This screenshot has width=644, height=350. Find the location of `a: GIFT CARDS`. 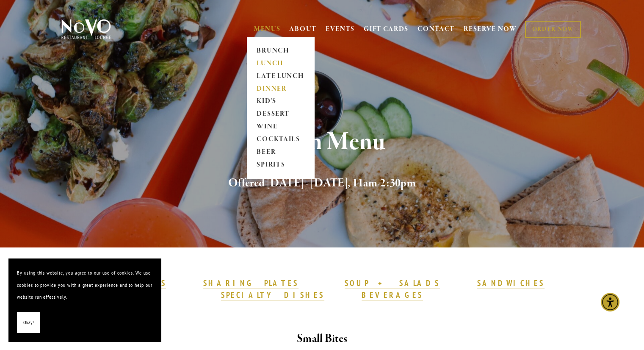

a: GIFT CARDS is located at coordinates (386, 29).